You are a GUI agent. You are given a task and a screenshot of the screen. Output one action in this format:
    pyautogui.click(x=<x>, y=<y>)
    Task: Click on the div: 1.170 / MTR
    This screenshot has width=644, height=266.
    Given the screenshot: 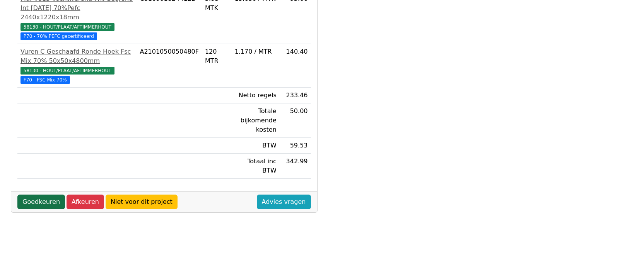 What is the action you would take?
    pyautogui.click(x=255, y=52)
    